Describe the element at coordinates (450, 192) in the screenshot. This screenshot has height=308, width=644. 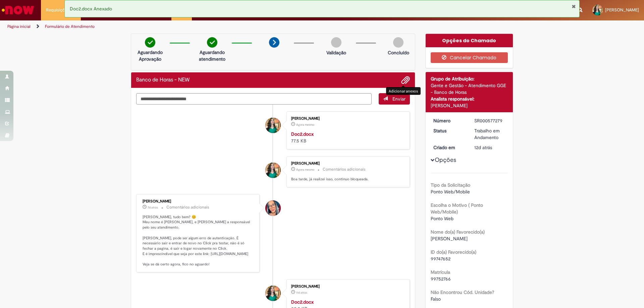
I see `span: Ponto Web/Mobile` at that location.